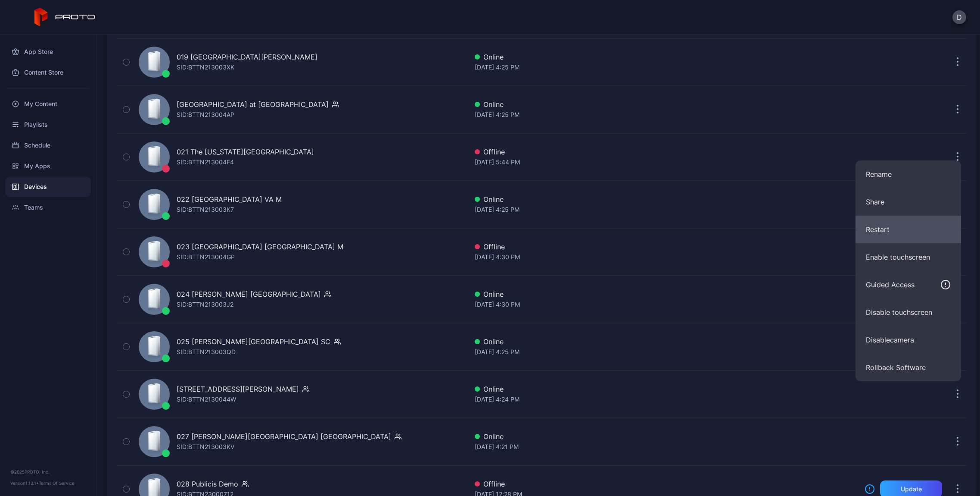 The width and height of the screenshot is (980, 496). Describe the element at coordinates (47, 145) in the screenshot. I see `a: Schedule` at that location.